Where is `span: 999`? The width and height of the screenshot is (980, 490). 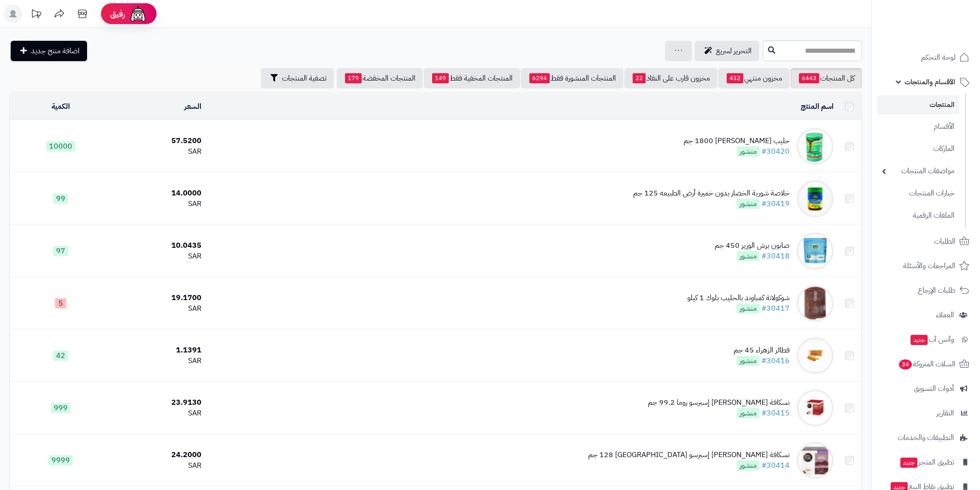
span: 999 is located at coordinates (61, 408).